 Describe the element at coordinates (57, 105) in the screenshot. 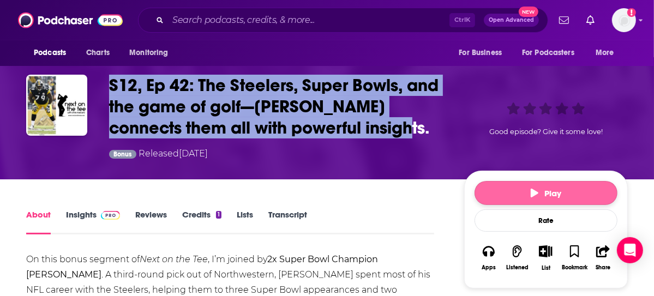

I see `a: S12, Ep 42: The Steelers, Super Bowls, and the game of golf—Trai Essex connects them all with pow...` at that location.